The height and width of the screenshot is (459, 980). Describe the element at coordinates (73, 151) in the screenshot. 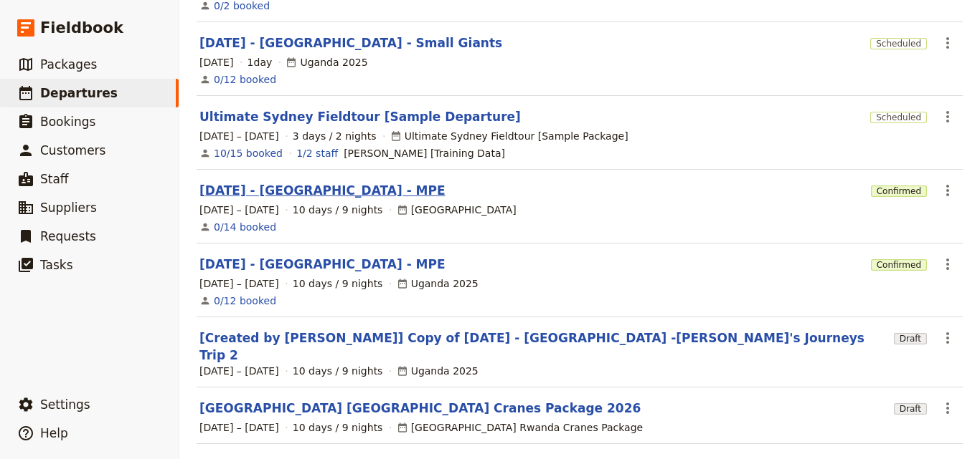

I see `span: Customers` at that location.